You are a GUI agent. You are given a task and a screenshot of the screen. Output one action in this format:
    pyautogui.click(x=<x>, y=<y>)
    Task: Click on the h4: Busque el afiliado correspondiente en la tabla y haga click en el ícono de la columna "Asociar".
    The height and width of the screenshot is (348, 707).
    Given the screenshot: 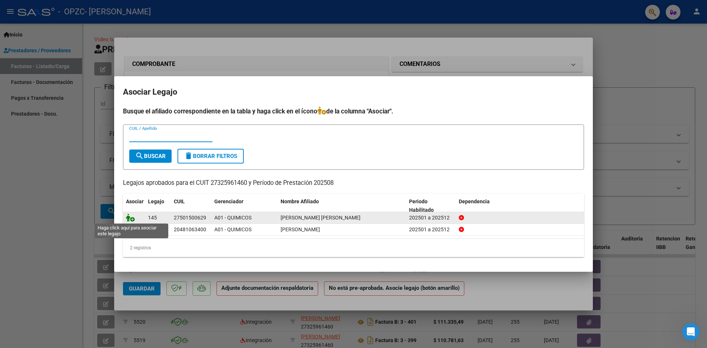 What is the action you would take?
    pyautogui.click(x=353, y=111)
    